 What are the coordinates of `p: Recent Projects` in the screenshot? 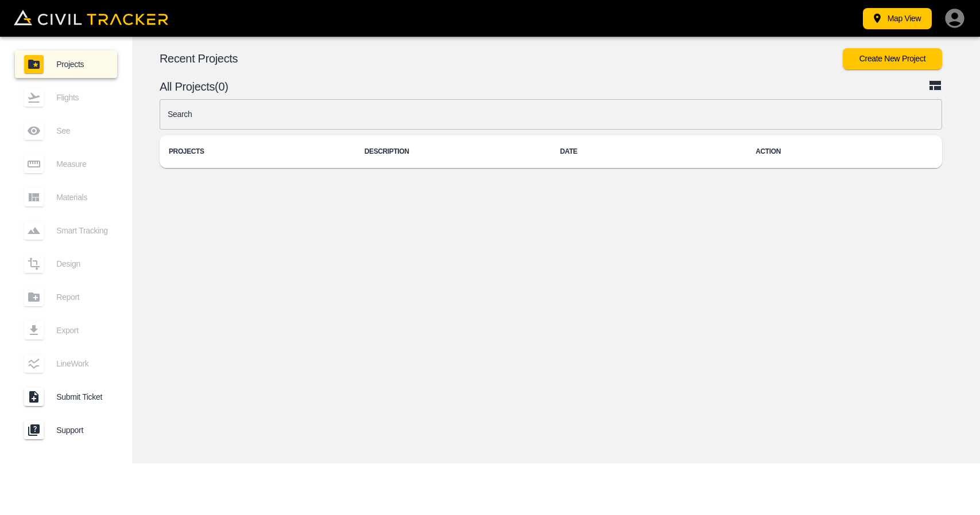 It's located at (501, 59).